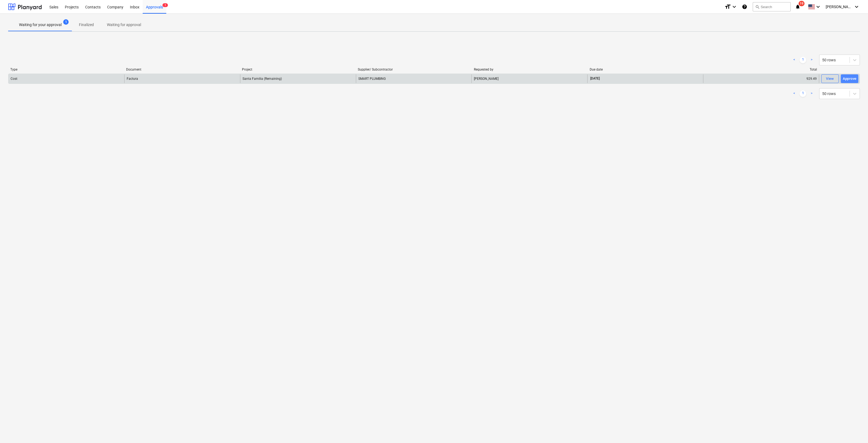 The width and height of the screenshot is (868, 443). I want to click on div: Factura, so click(133, 79).